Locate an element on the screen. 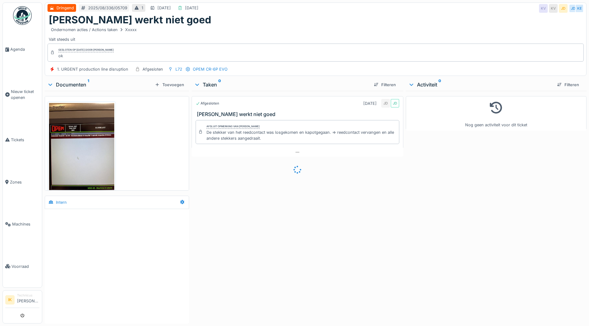 The image size is (589, 326). sup: 1 is located at coordinates (88, 85).